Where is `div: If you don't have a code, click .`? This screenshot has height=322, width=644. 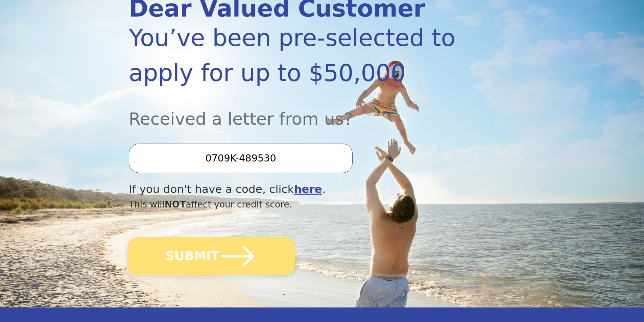
div: If you don't have a code, click . is located at coordinates (293, 189).